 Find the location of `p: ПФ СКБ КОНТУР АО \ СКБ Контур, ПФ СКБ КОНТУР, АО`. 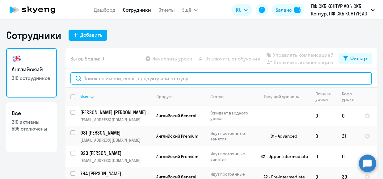

p: ПФ СКБ КОНТУР АО \ СКБ Контур, ПФ СКБ КОНТУР, АО is located at coordinates (340, 10).